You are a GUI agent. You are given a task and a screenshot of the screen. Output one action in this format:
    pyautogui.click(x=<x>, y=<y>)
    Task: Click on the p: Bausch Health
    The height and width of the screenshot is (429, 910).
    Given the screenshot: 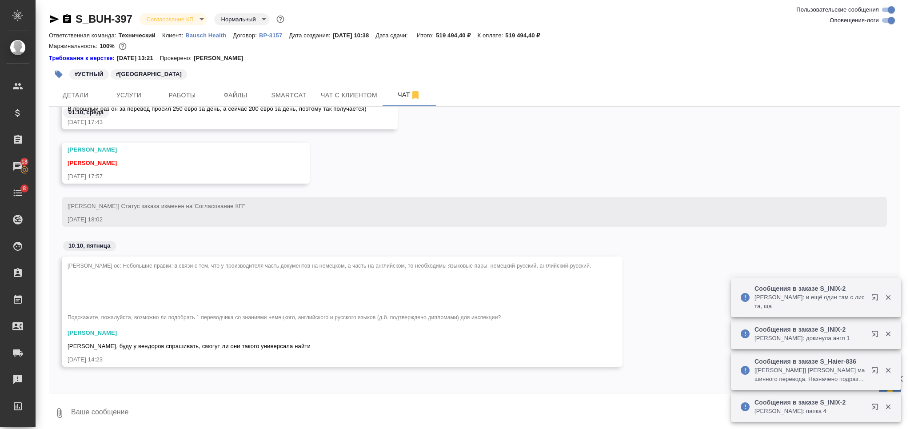 What is the action you would take?
    pyautogui.click(x=209, y=35)
    